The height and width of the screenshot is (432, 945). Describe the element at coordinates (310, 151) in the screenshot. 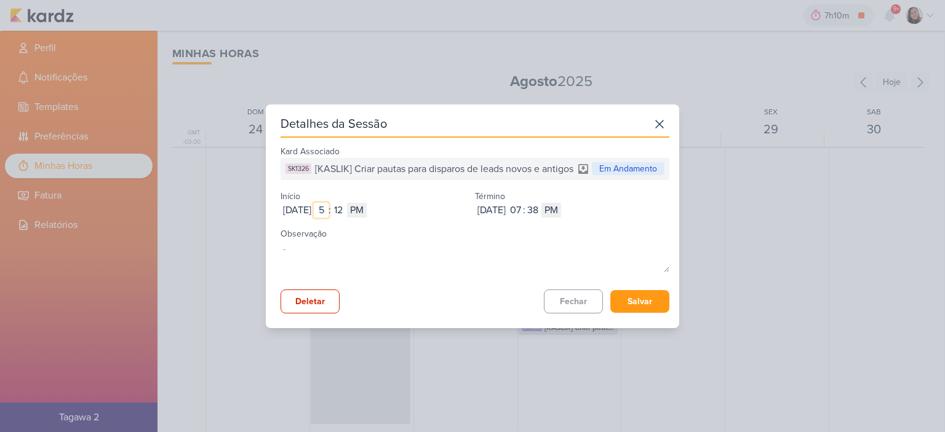

I see `label: Kard Associado` at that location.